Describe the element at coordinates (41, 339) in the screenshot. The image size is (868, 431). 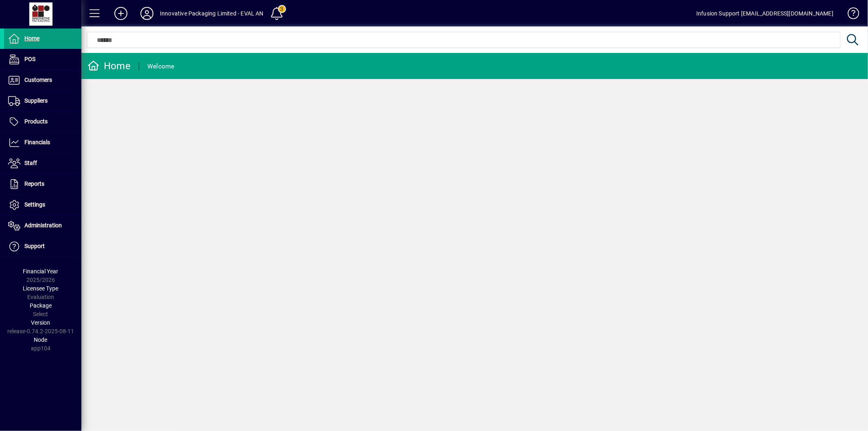
I see `span: Node` at that location.